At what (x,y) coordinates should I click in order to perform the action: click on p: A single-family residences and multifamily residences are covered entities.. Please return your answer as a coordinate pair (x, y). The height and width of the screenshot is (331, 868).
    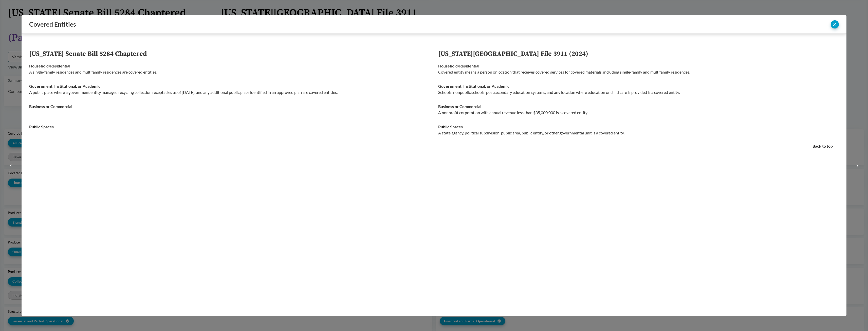
    Looking at the image, I should click on (230, 72).